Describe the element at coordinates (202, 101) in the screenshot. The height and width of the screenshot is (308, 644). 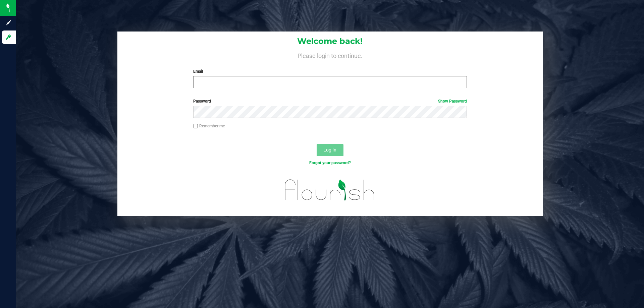
I see `span: Password` at that location.